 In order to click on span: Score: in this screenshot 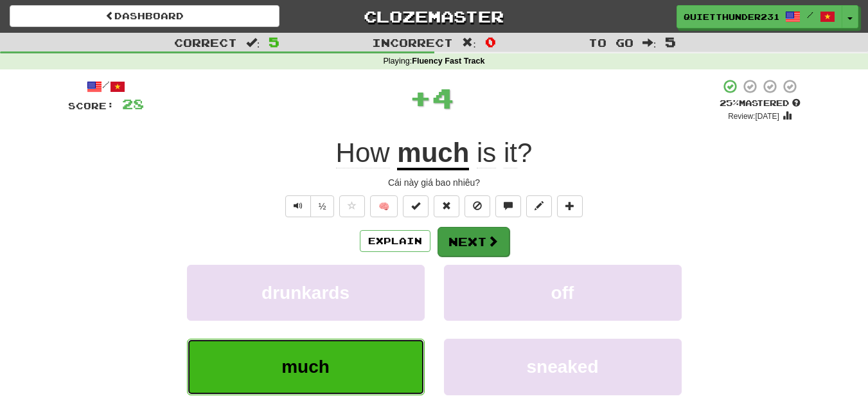, I will do `click(91, 105)`.